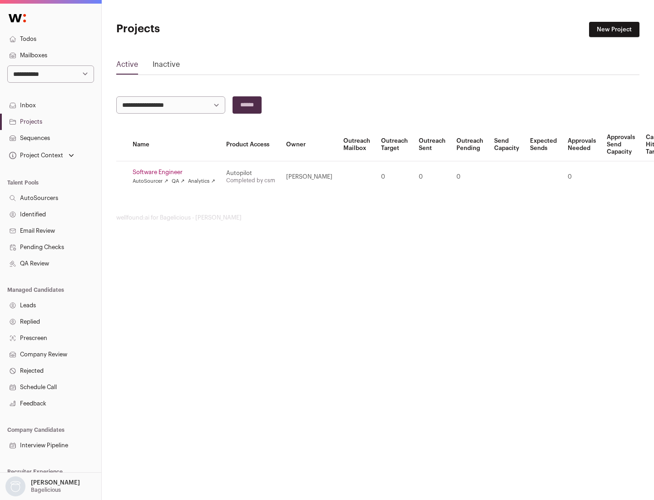 Image resolution: width=654 pixels, height=500 pixels. I want to click on th: Name, so click(174, 144).